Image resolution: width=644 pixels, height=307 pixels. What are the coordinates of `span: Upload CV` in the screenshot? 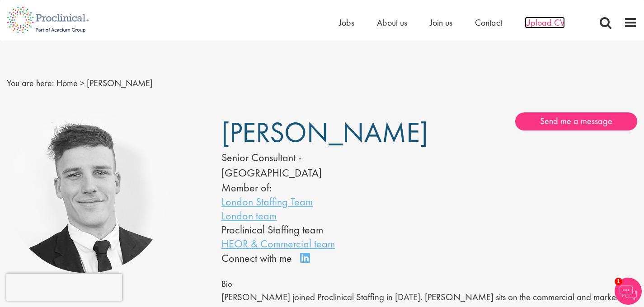 It's located at (545, 22).